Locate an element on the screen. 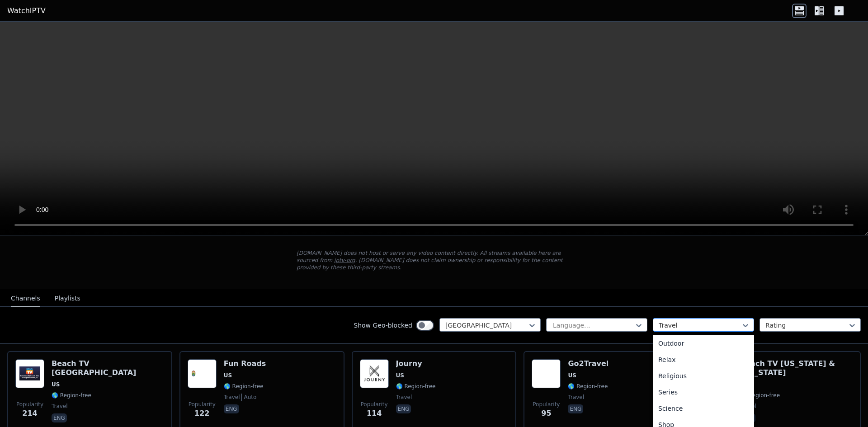 The height and width of the screenshot is (427, 868). label: Show Geo-blocked is located at coordinates (383, 325).